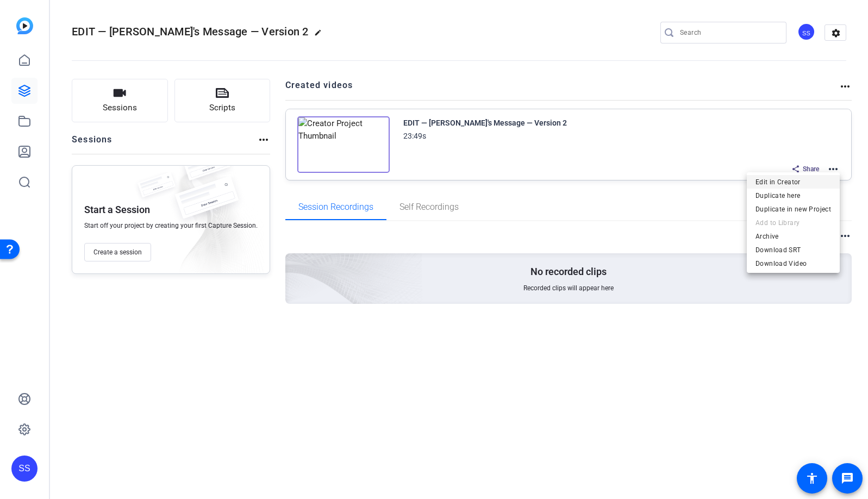 The width and height of the screenshot is (868, 499). Describe the element at coordinates (793, 182) in the screenshot. I see `span: Edit in Creator` at that location.